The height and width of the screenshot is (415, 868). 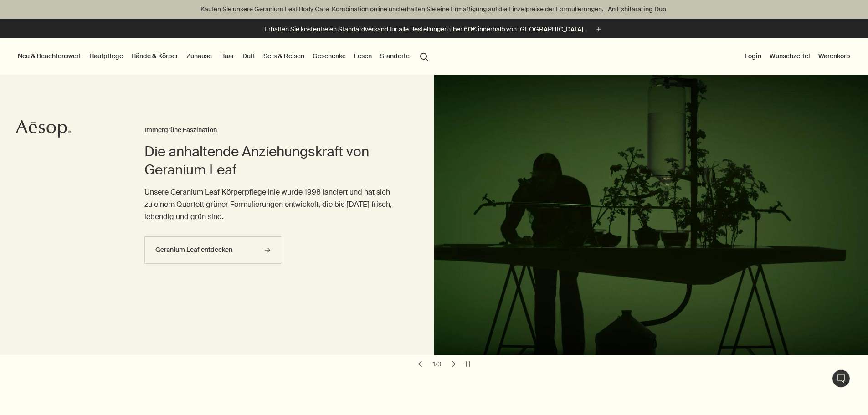 I want to click on a: Geschenke, so click(x=329, y=56).